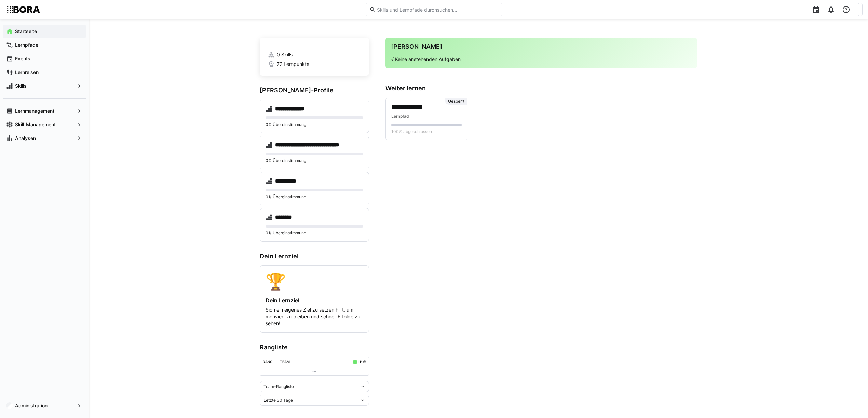  What do you see at coordinates (268, 362) in the screenshot?
I see `div: Rang` at bounding box center [268, 362].